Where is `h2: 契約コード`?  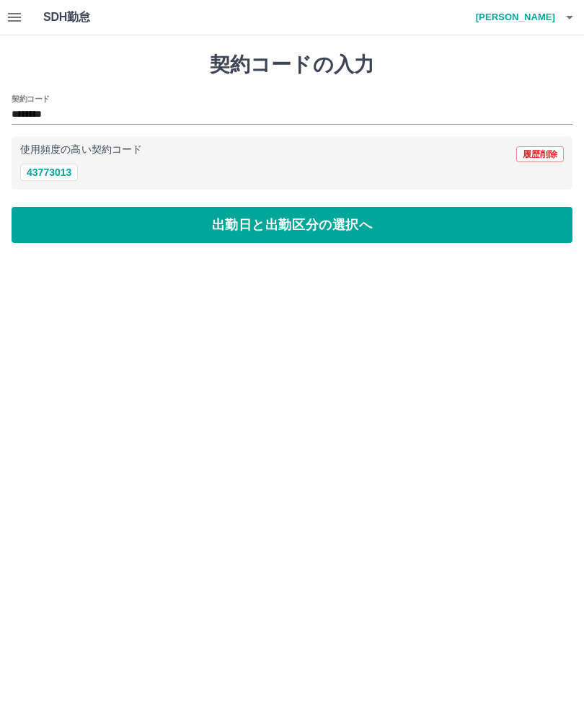
h2: 契約コード is located at coordinates (31, 99).